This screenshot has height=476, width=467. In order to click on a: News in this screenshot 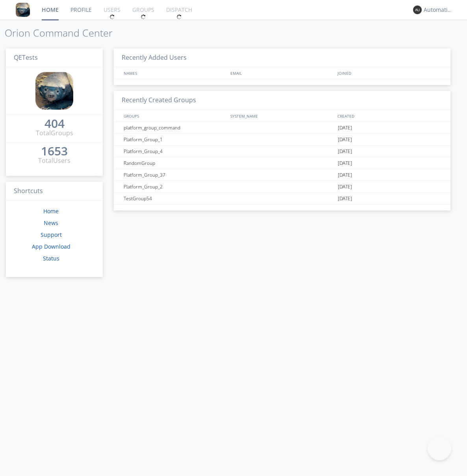, I will do `click(51, 223)`.